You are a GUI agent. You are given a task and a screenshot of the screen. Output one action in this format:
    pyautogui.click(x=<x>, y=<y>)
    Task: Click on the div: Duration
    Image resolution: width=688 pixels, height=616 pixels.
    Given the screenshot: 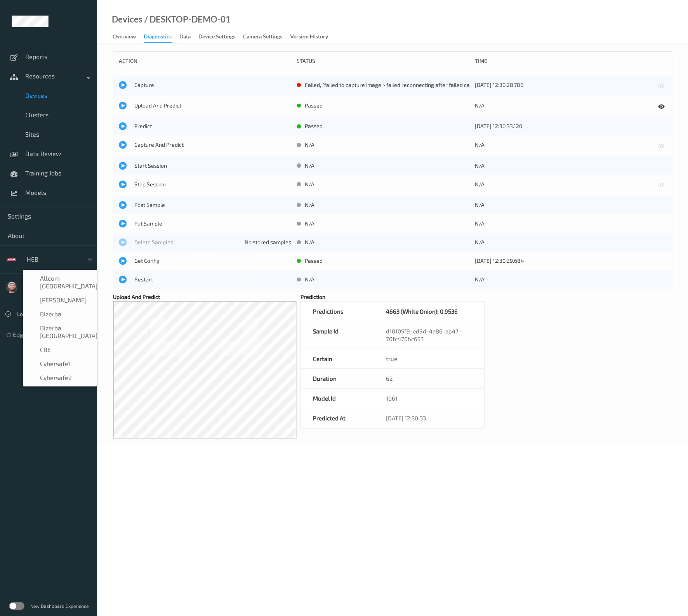 What is the action you would take?
    pyautogui.click(x=338, y=379)
    